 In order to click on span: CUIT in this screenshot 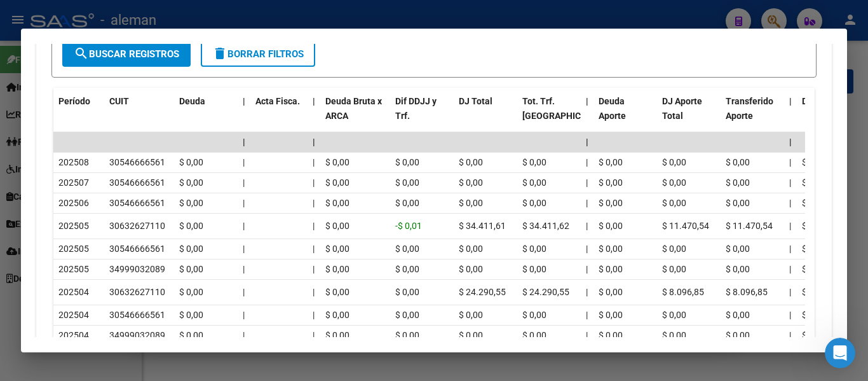, I will do `click(119, 101)`.